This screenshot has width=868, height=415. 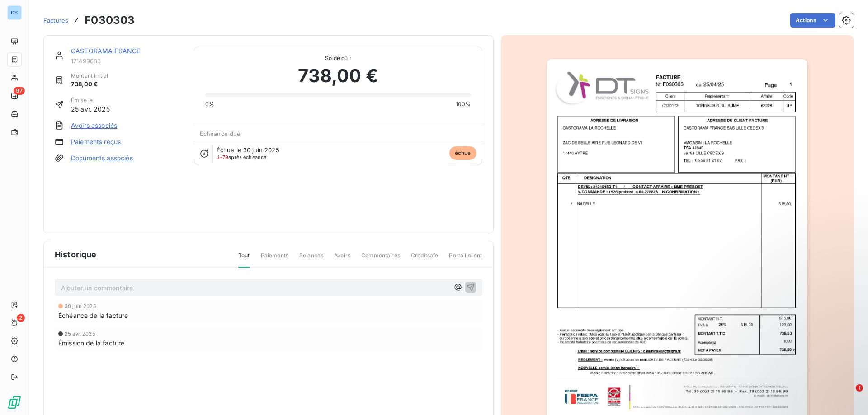 What do you see at coordinates (242, 157) in the screenshot?
I see `span: après échéance` at bounding box center [242, 157].